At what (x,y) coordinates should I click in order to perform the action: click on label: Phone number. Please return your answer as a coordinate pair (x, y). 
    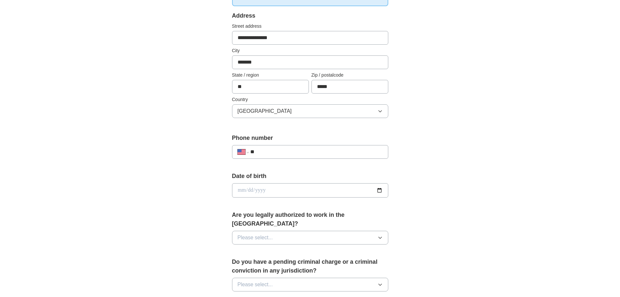
    Looking at the image, I should click on (310, 138).